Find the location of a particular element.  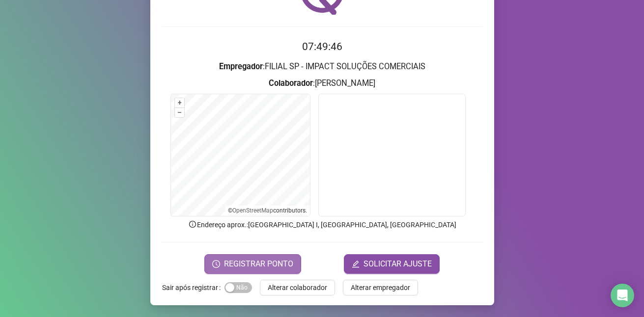

strong: Empregador is located at coordinates (240, 67).